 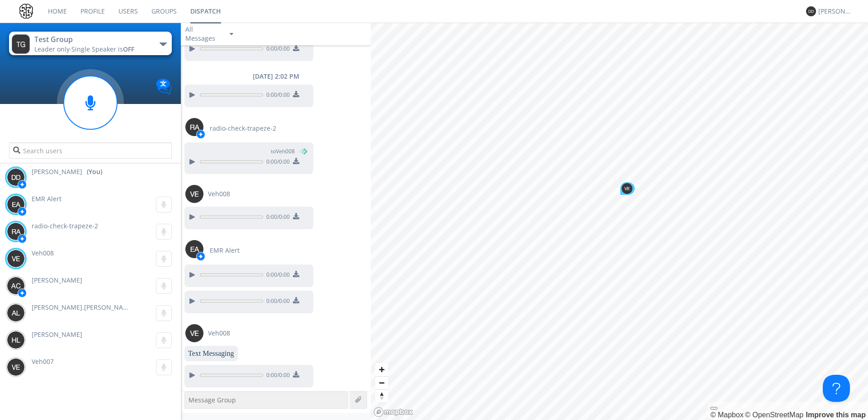 What do you see at coordinates (128, 49) in the screenshot?
I see `span: OFF` at bounding box center [128, 49].